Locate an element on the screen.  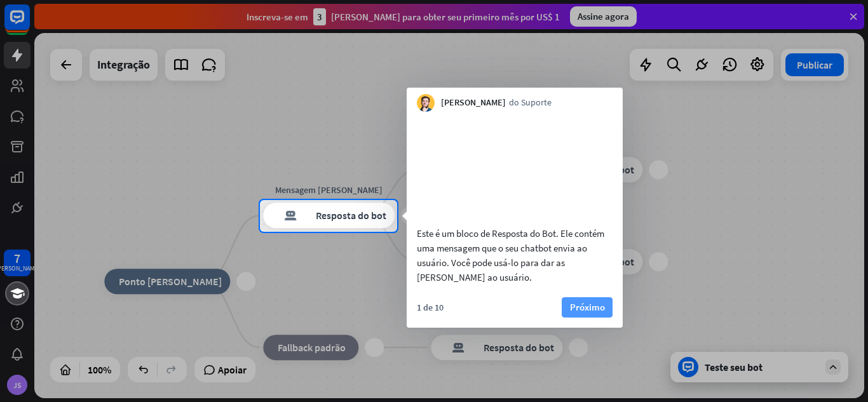
font: 1 de 10 is located at coordinates (430, 308).